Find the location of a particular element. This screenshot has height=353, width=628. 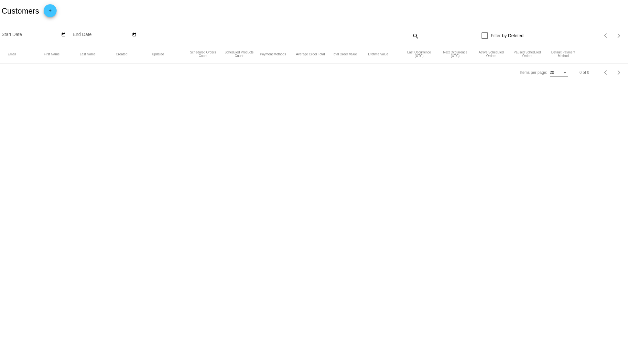

button: Change sorting for NextScheduledOrderOccurrenceUtc is located at coordinates (455, 54).